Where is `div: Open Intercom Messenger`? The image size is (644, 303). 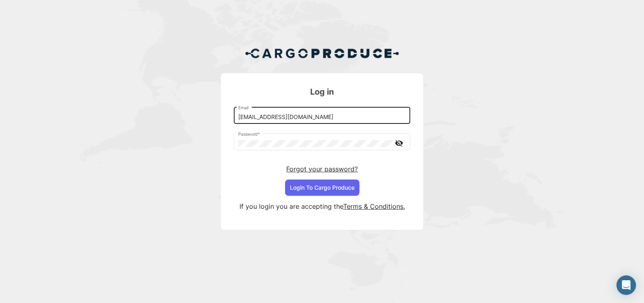
div: Open Intercom Messenger is located at coordinates (626, 285).